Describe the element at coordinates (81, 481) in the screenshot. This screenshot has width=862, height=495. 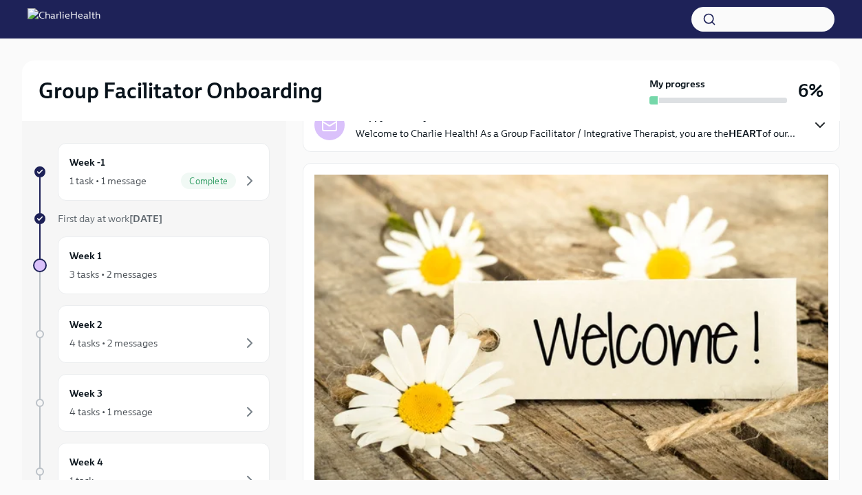
I see `div: 1 task` at that location.